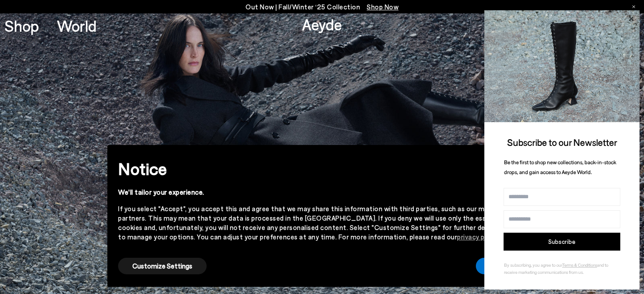 Image resolution: width=644 pixels, height=294 pixels. What do you see at coordinates (315, 169) in the screenshot?
I see `h2: Notice` at bounding box center [315, 169].